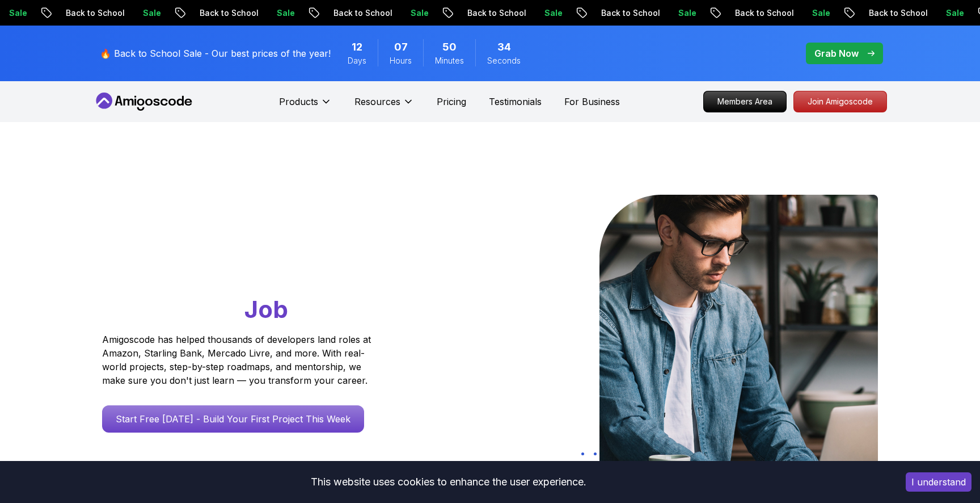 Image resolution: width=980 pixels, height=503 pixels. I want to click on span: 50 Minutes, so click(450, 47).